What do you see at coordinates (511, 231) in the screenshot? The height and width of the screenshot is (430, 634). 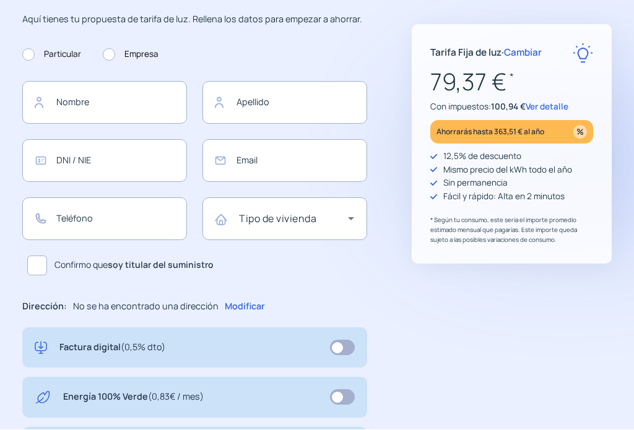 I see `p: * Según tu consumo, este sería el importe promedio estimado mensual que pagarías. Este importe qu...` at bounding box center [511, 231].